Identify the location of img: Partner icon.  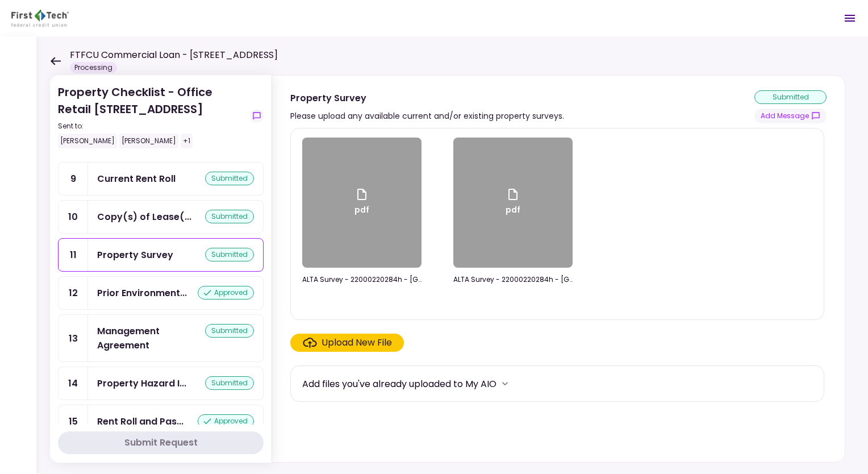
(40, 18).